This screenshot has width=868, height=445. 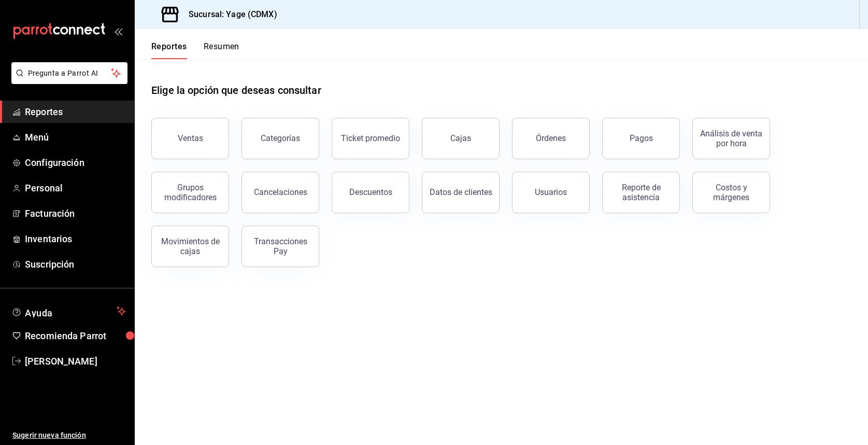 What do you see at coordinates (195, 50) in the screenshot?
I see `div: navigation tabs` at bounding box center [195, 50].